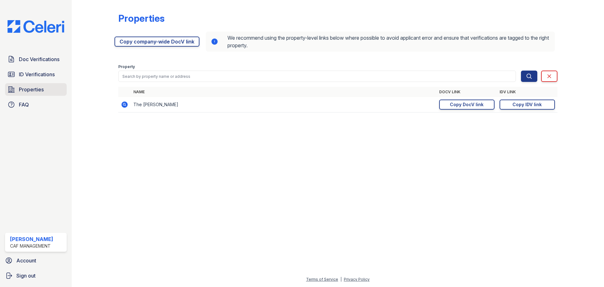  I want to click on span: Sign out, so click(26, 275).